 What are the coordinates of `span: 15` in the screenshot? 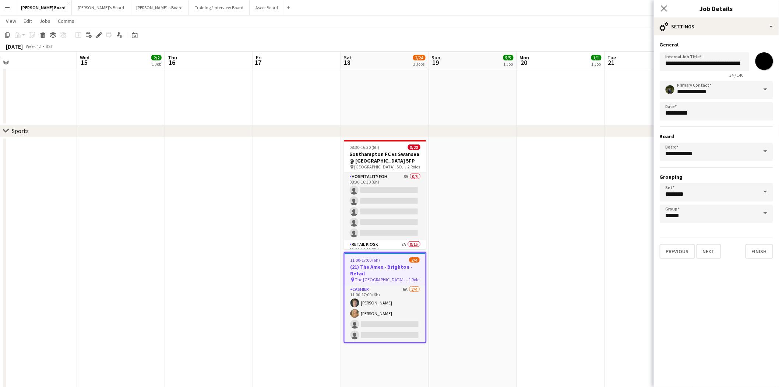 It's located at (84, 62).